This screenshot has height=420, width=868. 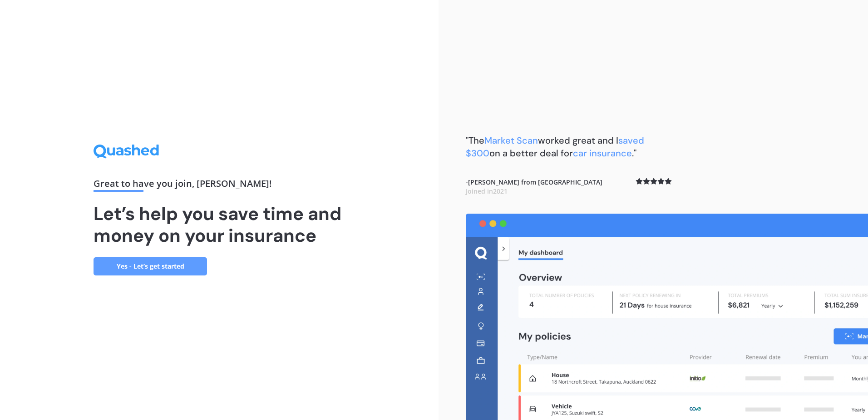 What do you see at coordinates (487, 191) in the screenshot?
I see `span: Joined in 2021` at bounding box center [487, 191].